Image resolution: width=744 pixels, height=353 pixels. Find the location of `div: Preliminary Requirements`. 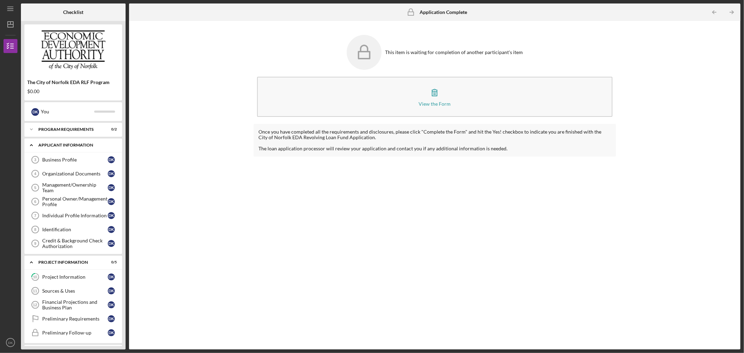

div: Preliminary Requirements is located at coordinates (75, 319).